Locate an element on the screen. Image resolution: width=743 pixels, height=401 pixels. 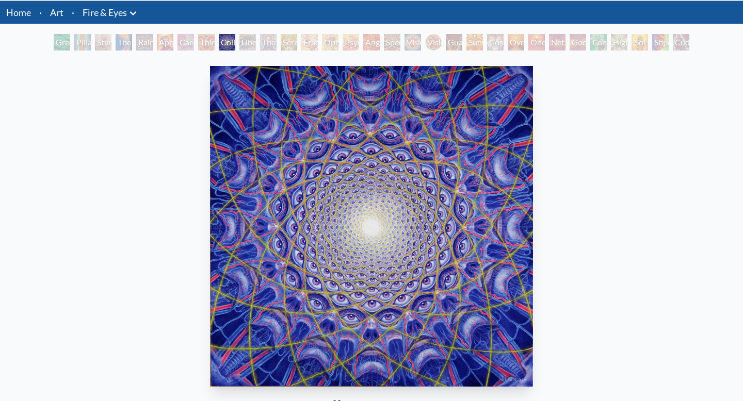
div: Higher Vision is located at coordinates (619, 42).